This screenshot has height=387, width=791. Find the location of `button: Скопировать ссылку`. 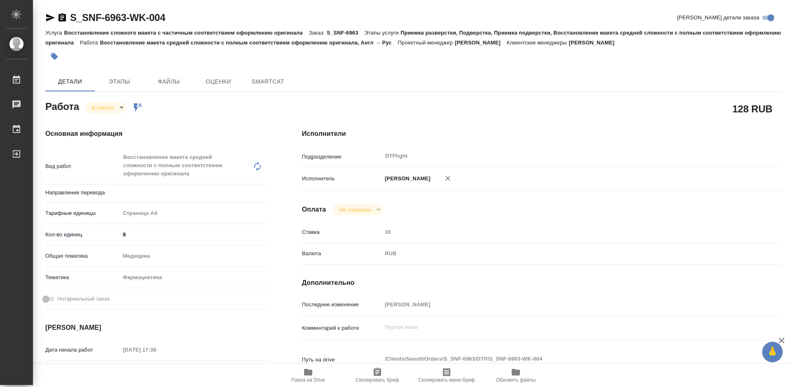

button: Скопировать ссылку is located at coordinates (62, 18).